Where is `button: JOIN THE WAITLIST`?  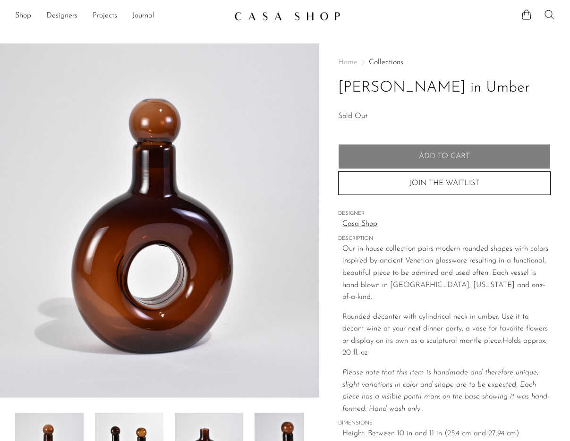 button: JOIN THE WAITLIST is located at coordinates (444, 183).